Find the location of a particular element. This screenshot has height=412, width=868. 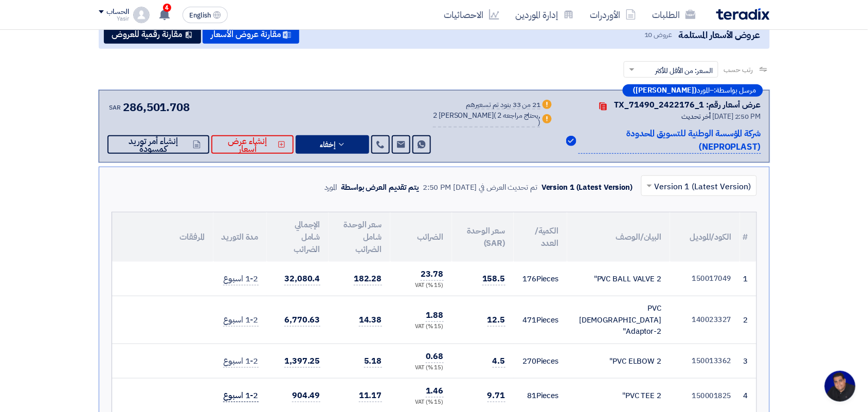

div: 21 من 33 بنود تم تسعيرهم is located at coordinates (503, 105).